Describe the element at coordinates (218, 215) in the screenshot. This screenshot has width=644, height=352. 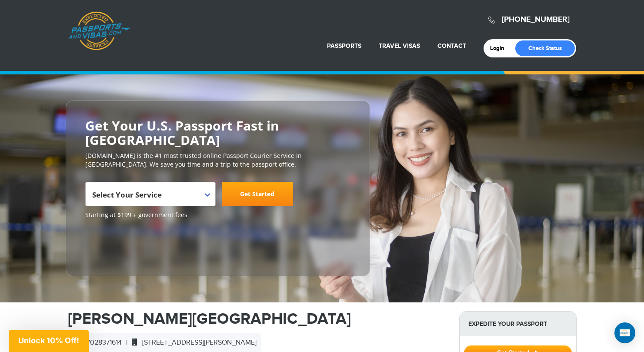
I see `span: Starting at $199 + government fees` at that location.